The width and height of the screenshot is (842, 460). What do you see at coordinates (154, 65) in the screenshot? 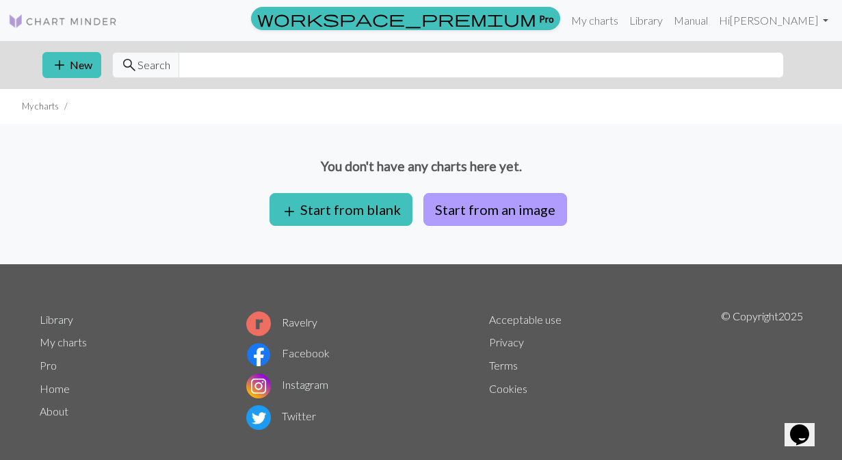
I see `span: Search` at bounding box center [154, 65].